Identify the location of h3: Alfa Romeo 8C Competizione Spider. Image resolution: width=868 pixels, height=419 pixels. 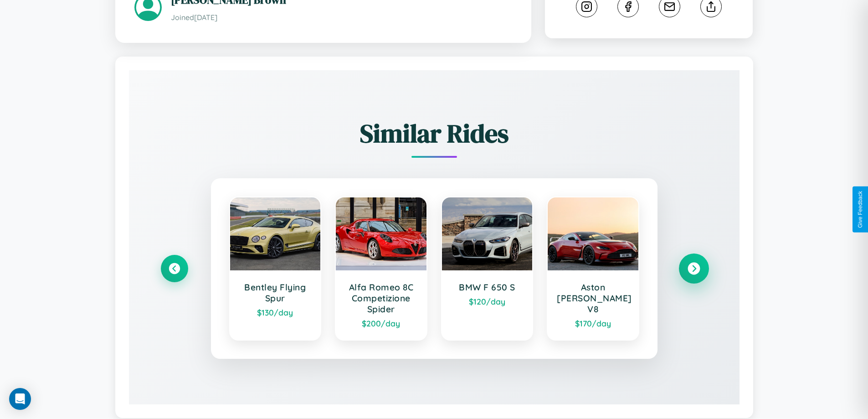
(381, 298).